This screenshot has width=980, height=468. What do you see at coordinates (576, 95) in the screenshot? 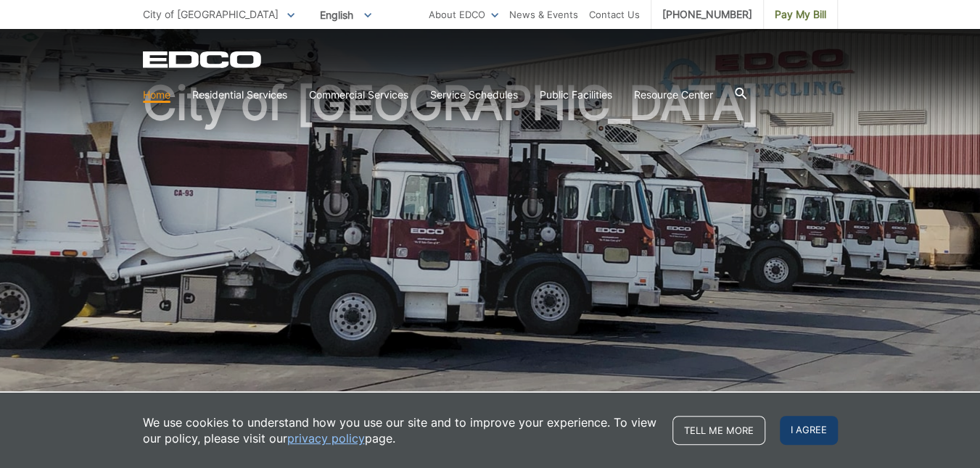
I see `a: Public Facilities` at bounding box center [576, 95].